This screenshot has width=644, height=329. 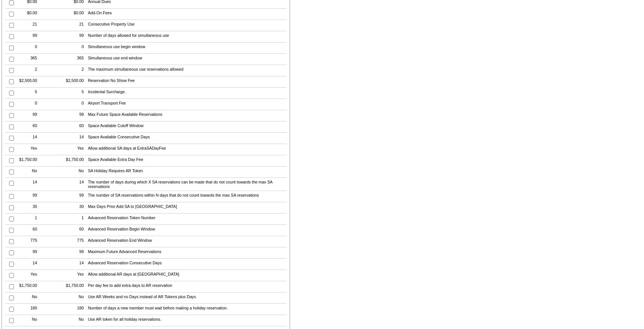 What do you see at coordinates (186, 265) in the screenshot?
I see `td: Advanced Reservation Consecutive Days` at bounding box center [186, 265].